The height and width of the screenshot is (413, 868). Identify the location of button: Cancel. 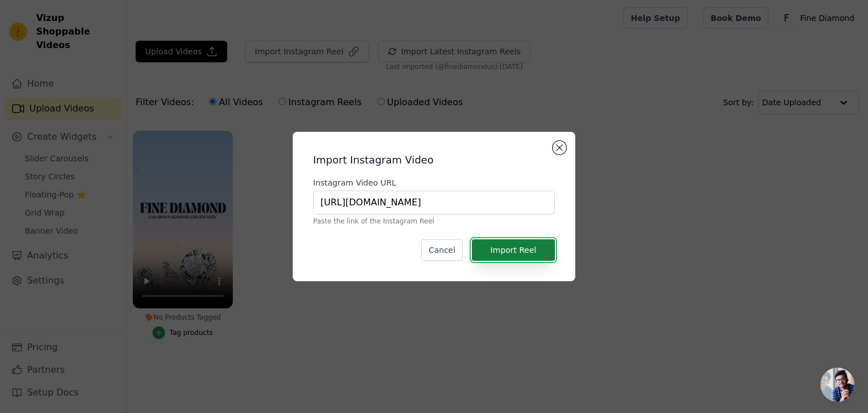
(442, 250).